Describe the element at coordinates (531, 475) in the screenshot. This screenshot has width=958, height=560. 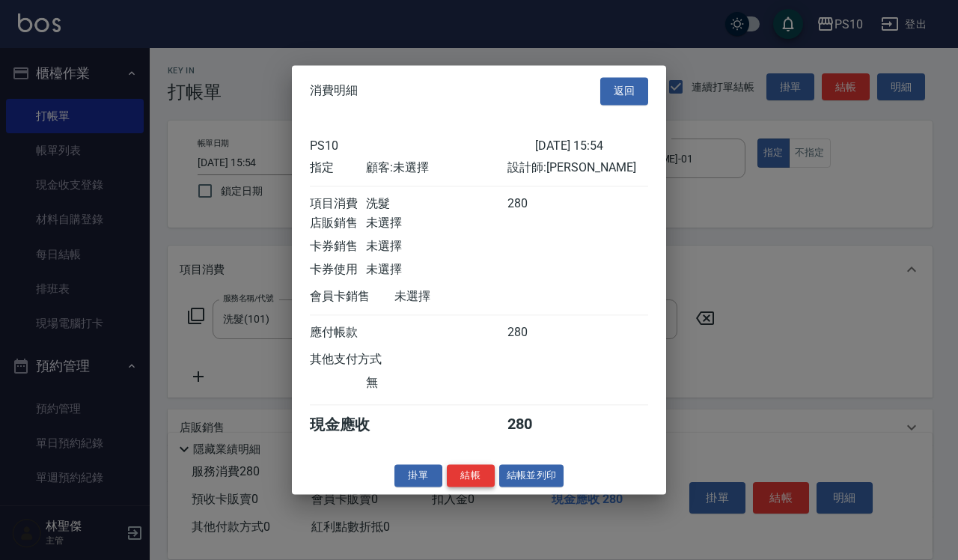
I see `button: 結帳並列印` at that location.